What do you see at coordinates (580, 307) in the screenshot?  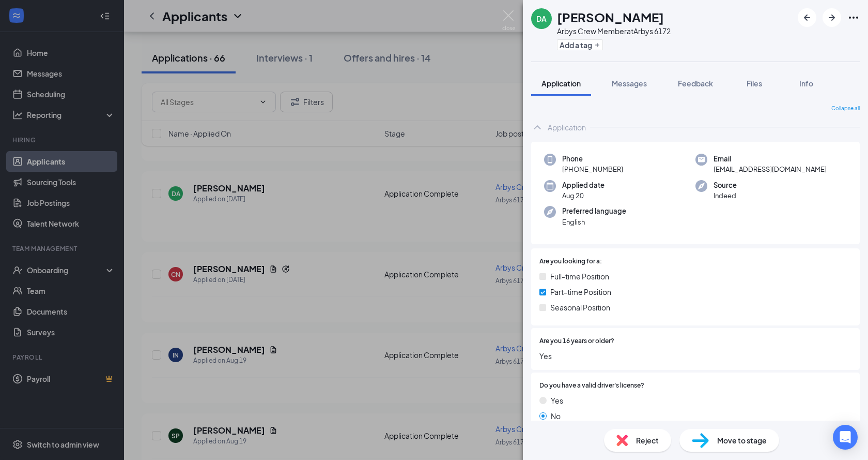 I see `span: Seasonal Position` at bounding box center [580, 307].